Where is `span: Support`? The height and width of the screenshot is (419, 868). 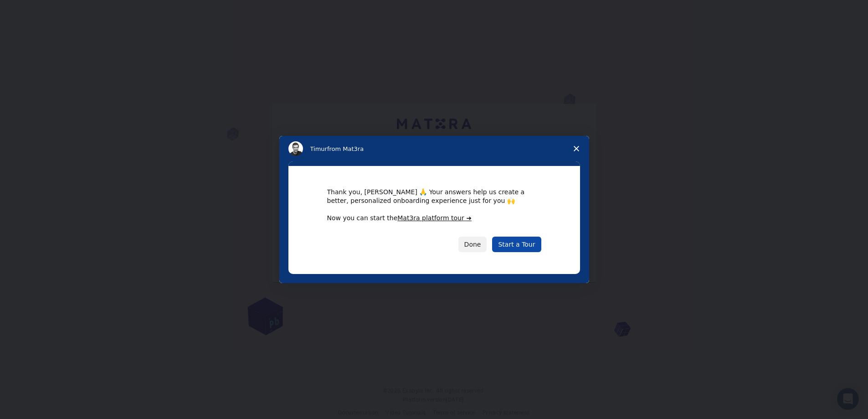 span: Support is located at coordinates (35, 10).